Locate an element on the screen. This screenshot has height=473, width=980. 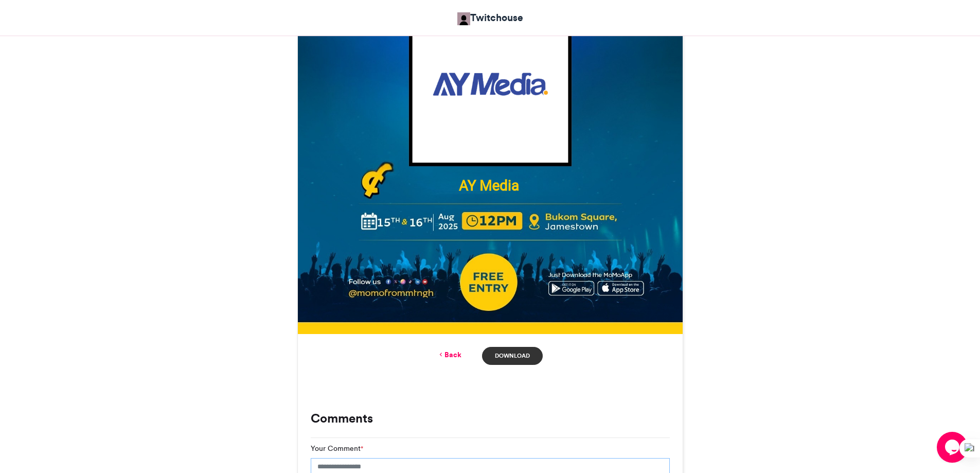
img: Twitchouse Marketing is located at coordinates (463, 19).